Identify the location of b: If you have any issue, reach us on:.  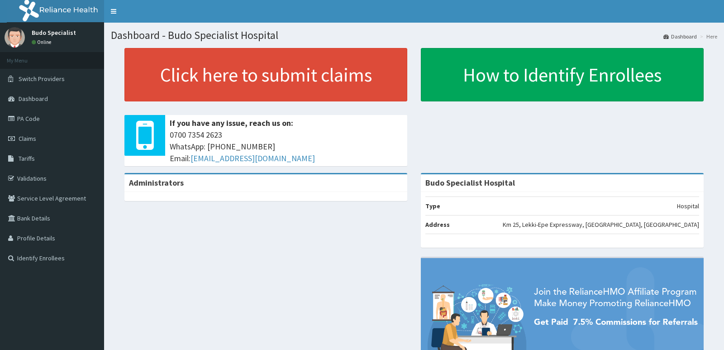
(231, 123).